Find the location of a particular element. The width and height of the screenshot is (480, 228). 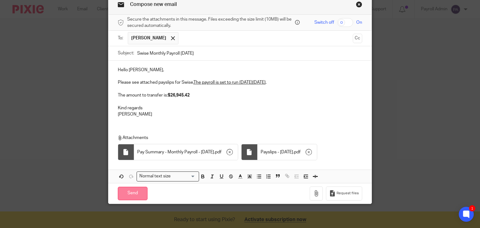

p: Attachments is located at coordinates (239, 138).